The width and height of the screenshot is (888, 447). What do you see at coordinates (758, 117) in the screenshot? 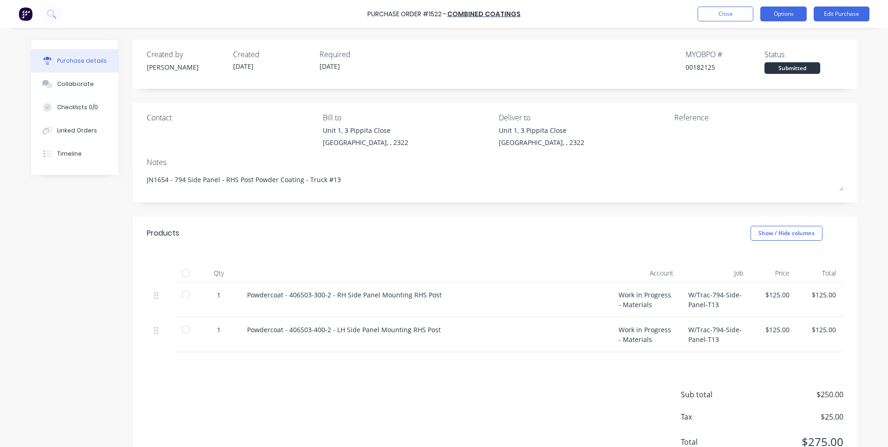
I see `div: Reference` at bounding box center [758, 117].